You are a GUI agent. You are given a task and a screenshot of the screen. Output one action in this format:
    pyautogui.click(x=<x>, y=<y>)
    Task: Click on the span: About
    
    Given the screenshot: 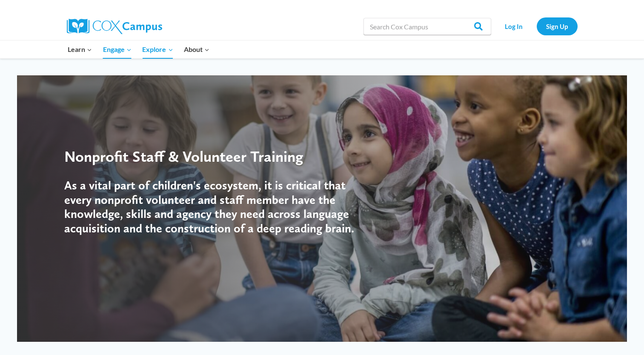 What is the action you would take?
    pyautogui.click(x=197, y=50)
    